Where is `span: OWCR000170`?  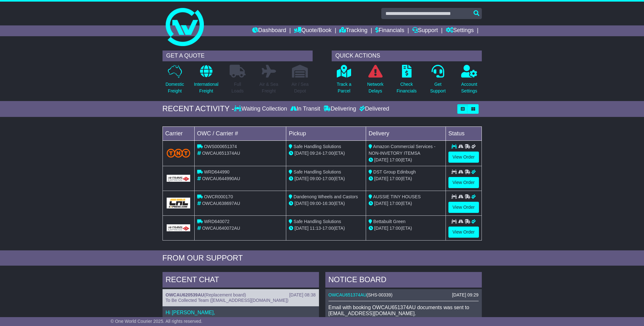
span: OWCR000170 is located at coordinates (219, 196).